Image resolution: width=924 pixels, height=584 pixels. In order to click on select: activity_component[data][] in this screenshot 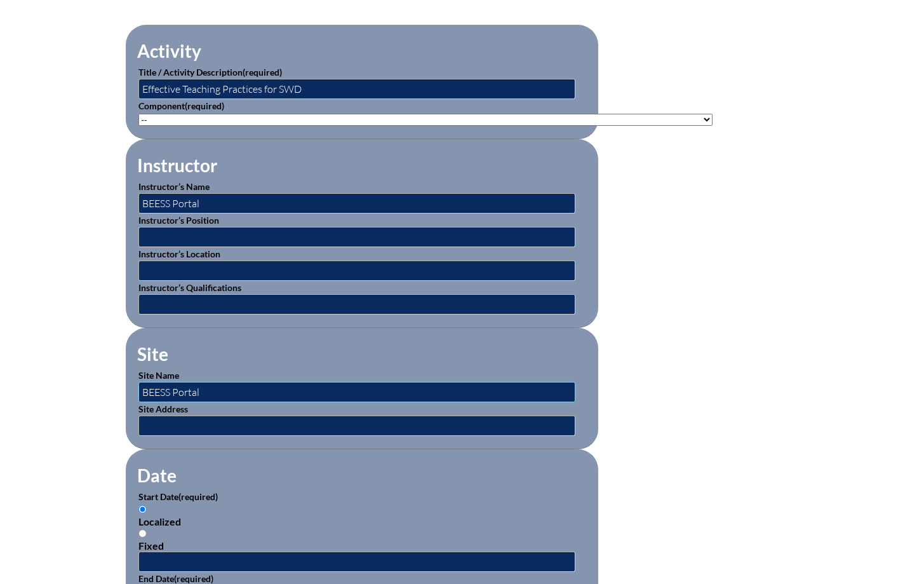, I will do `click(425, 120)`.